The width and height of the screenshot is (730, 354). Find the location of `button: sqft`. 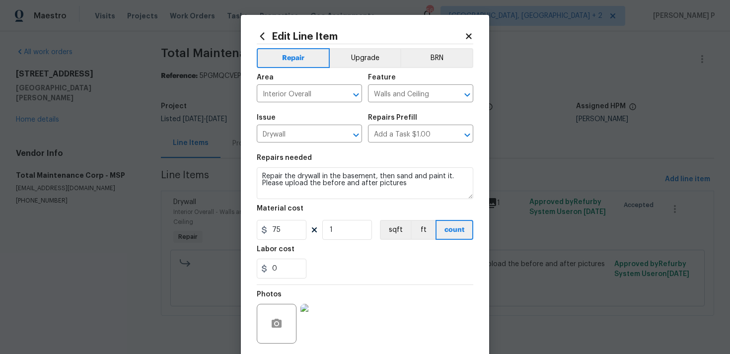

button: sqft is located at coordinates (395, 230).